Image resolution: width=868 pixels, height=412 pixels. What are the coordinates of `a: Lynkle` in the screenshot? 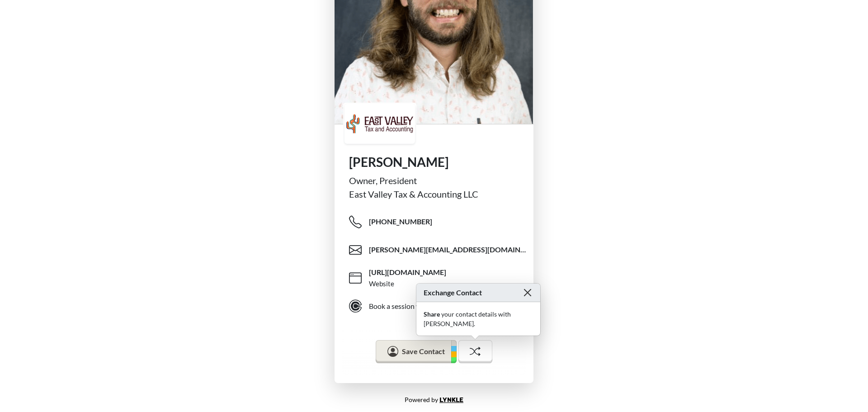 It's located at (451, 400).